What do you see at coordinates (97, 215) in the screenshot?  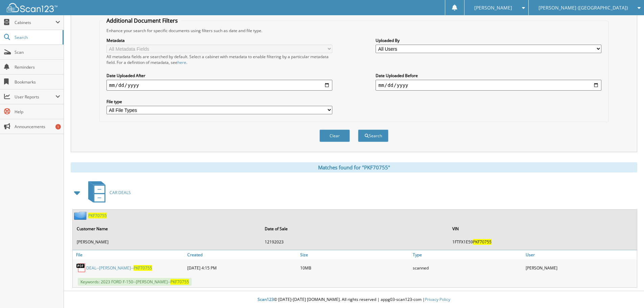 I see `a: PKF70755` at bounding box center [97, 215].